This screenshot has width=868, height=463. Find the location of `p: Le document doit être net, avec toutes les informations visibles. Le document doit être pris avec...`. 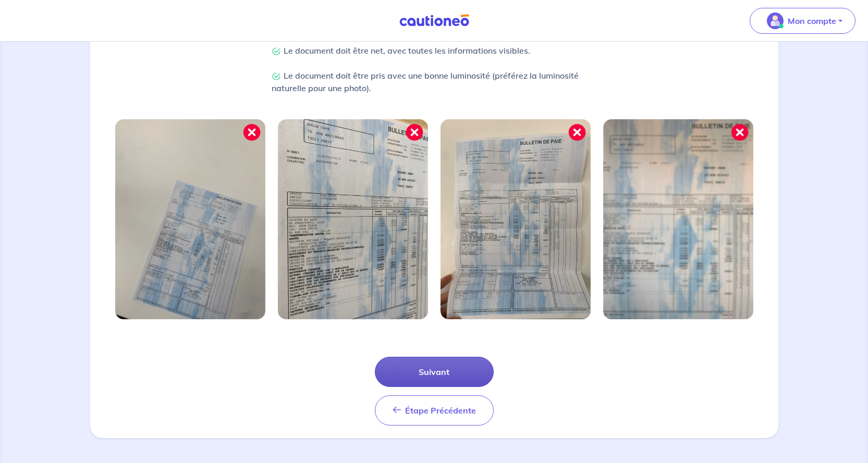

p: Le document doit être net, avec toutes les informations visibles. Le document doit être pris avec... is located at coordinates (434, 69).